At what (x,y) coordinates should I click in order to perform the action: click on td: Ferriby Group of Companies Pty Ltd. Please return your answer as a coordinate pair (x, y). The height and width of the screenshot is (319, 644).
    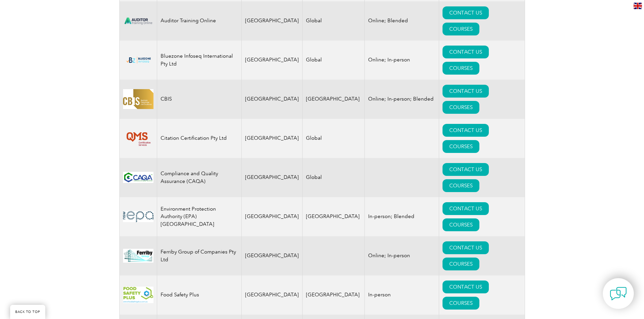
    Looking at the image, I should click on (199, 256).